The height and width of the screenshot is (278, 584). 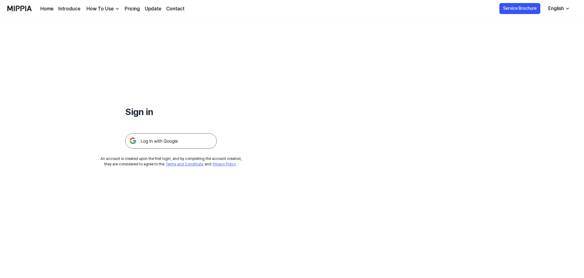 I want to click on img: down, so click(x=117, y=9).